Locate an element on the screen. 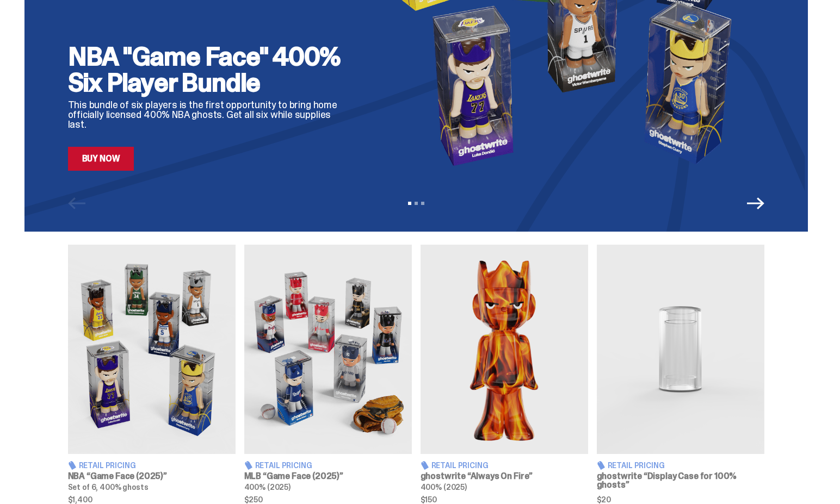 Image resolution: width=840 pixels, height=504 pixels. a: Display Case for 100% ghosts Retail Pricing is located at coordinates (681, 374).